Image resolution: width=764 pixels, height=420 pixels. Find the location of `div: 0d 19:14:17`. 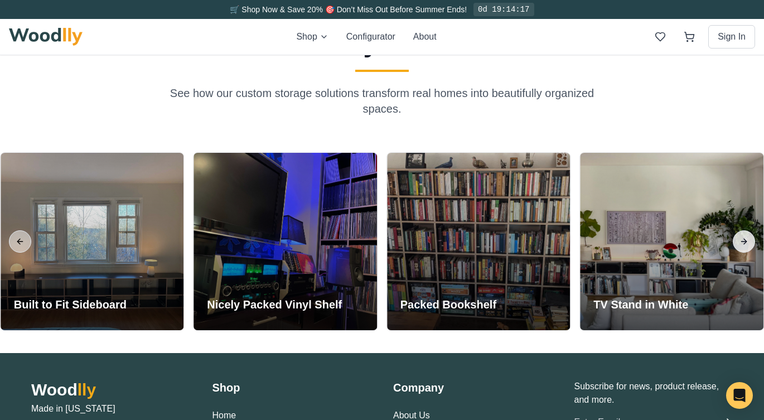

div: 0d 19:14:17 is located at coordinates (503, 9).